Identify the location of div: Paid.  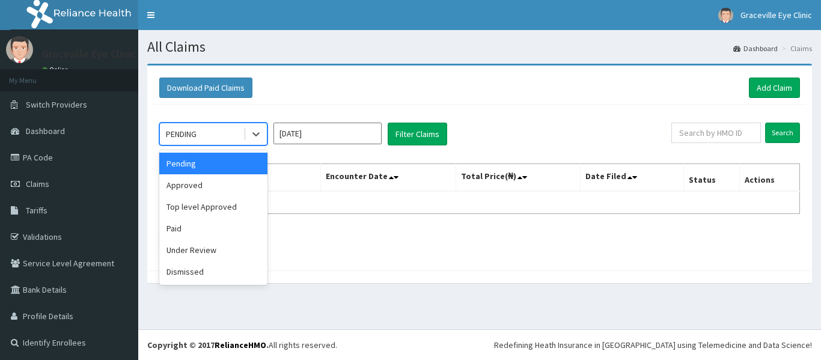
(213, 228).